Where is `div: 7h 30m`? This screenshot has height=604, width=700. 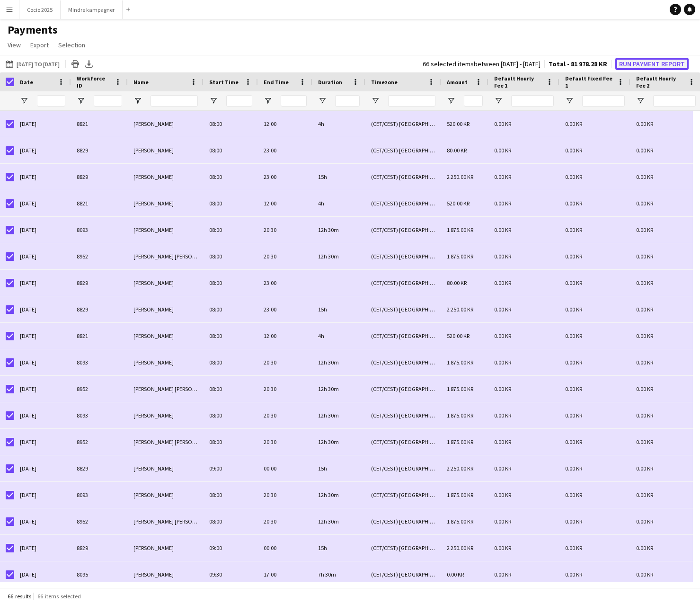
div: 7h 30m is located at coordinates (339, 574).